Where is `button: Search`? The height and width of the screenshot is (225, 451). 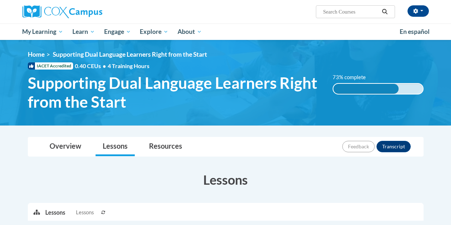
button: Search is located at coordinates (385, 12).